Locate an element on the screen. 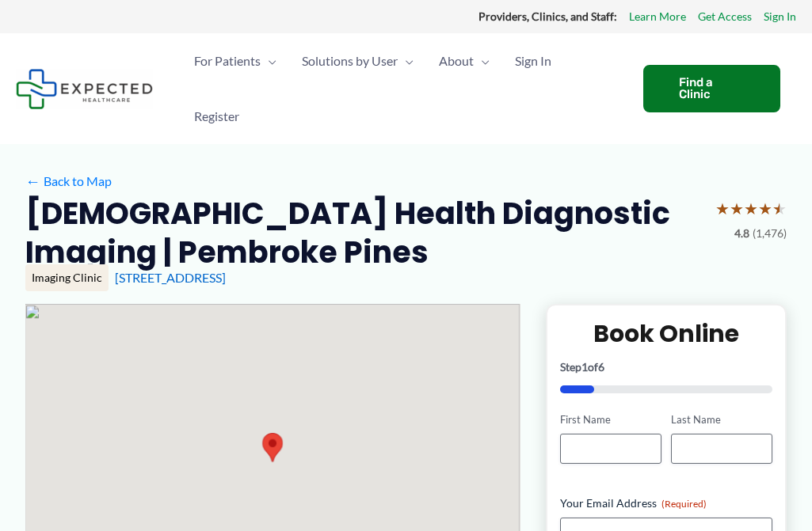 Image resolution: width=812 pixels, height=531 pixels. a: ←Back to Map is located at coordinates (68, 181).